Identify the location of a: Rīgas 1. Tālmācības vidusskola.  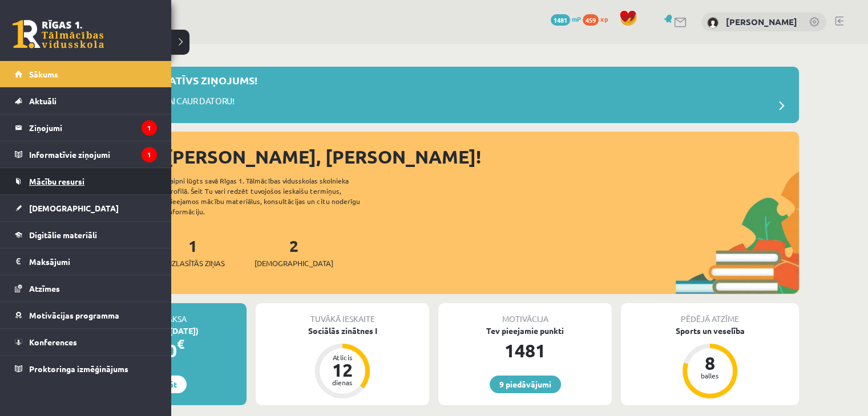
(59, 35).